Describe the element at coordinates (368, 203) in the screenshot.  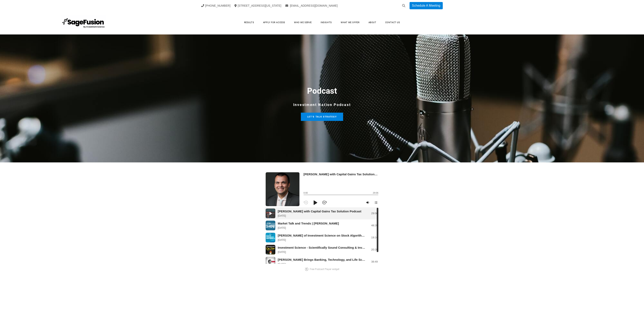
I see `div: Volume` at that location.